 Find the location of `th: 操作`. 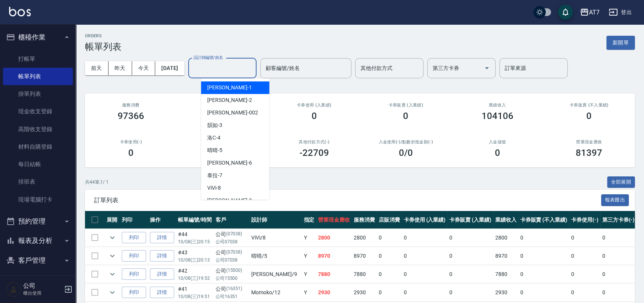

th: 操作 is located at coordinates (162, 220).